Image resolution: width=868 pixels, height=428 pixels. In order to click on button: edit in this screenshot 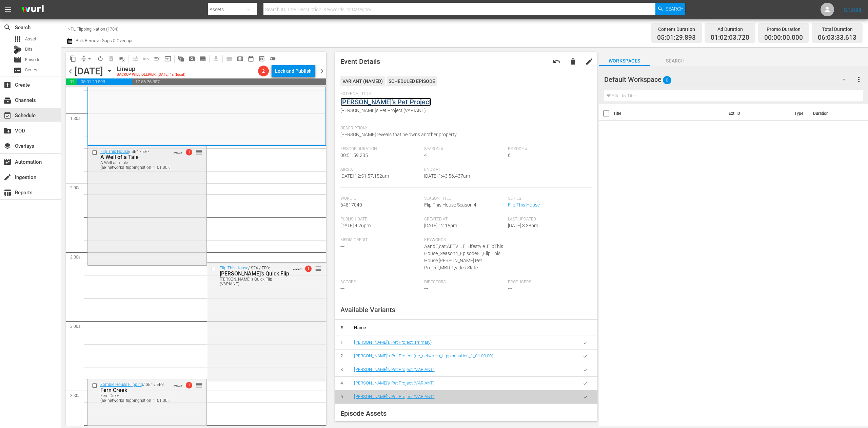, I will do `click(590, 62)`.